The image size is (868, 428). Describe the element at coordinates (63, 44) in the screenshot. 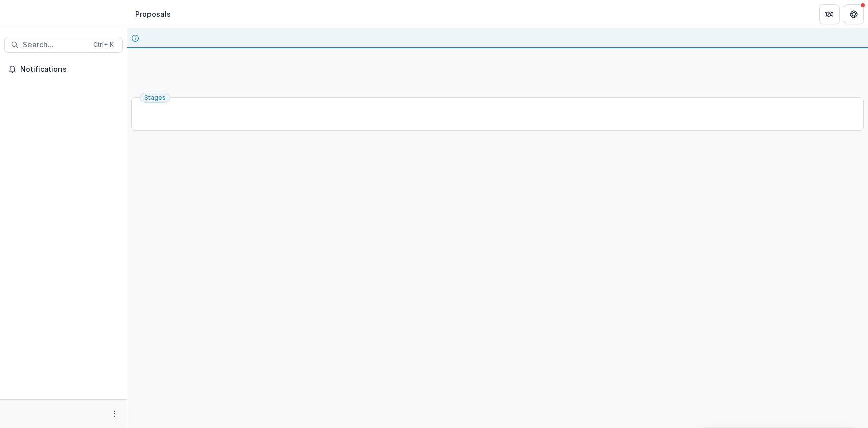

I see `button: Search...` at that location.